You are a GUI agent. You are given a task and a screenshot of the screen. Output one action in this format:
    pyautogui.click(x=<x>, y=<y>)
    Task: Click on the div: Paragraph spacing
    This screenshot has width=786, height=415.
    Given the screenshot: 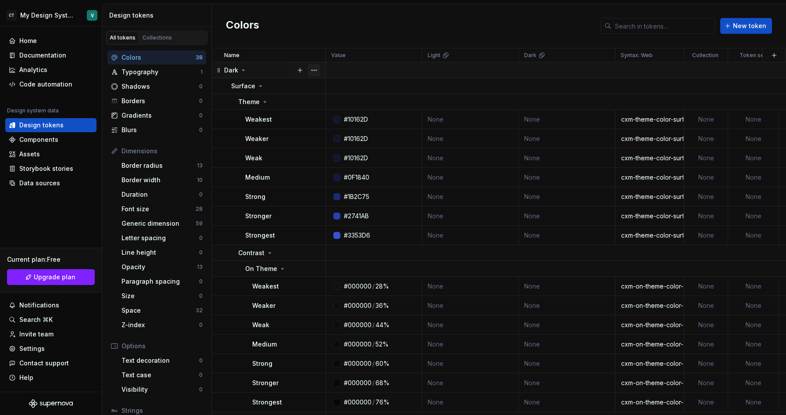 What is the action you would take?
    pyautogui.click(x=160, y=281)
    